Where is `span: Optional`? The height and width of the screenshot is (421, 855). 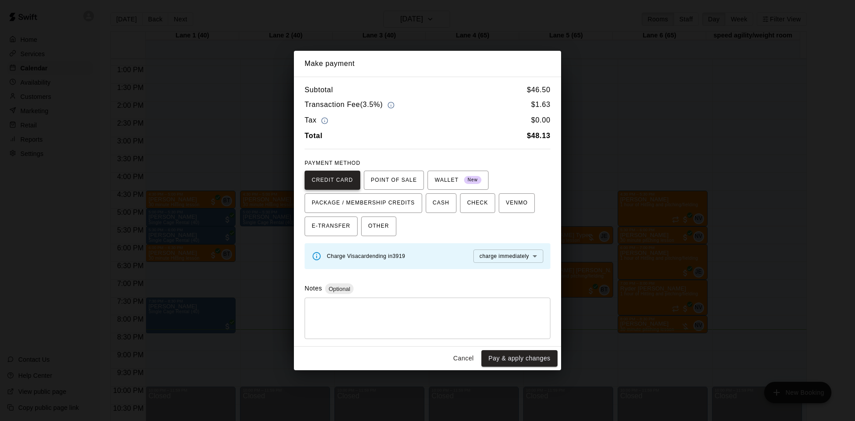 span: Optional is located at coordinates (339, 289).